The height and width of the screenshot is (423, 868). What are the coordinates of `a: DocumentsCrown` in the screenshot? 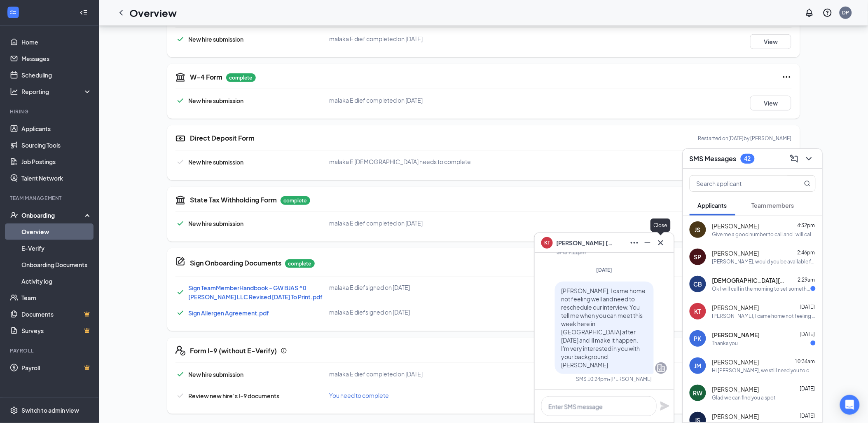 It's located at (56, 314).